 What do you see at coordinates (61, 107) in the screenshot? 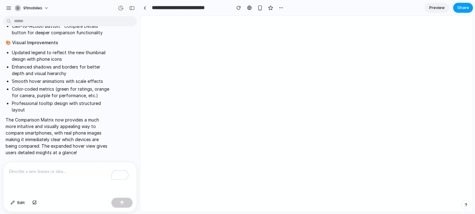
I see `li: Professional tooltip design with structured layout` at bounding box center [61, 107].